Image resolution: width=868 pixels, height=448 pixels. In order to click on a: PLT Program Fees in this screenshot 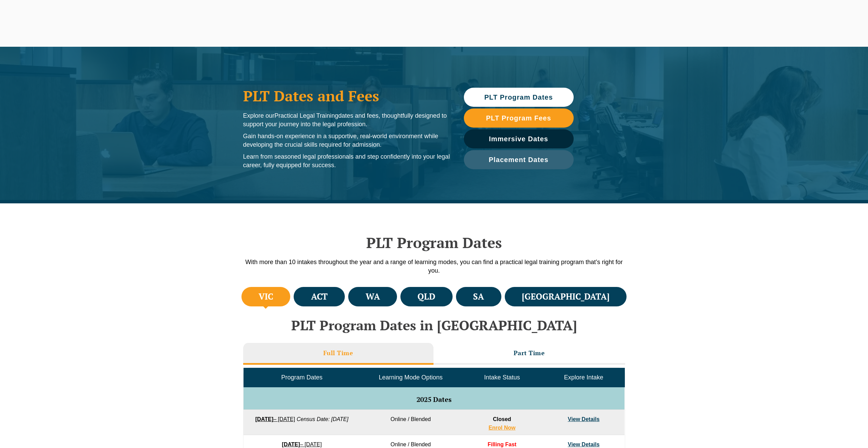, I will do `click(519, 118)`.